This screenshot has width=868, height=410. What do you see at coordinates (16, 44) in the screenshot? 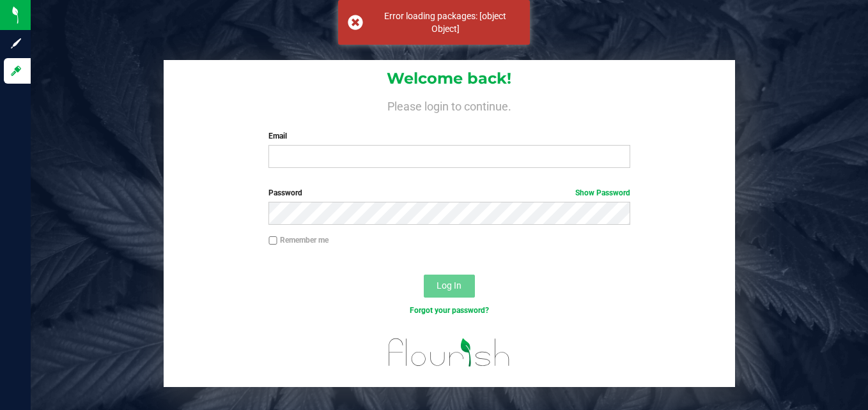
I see `inline-svg: Sign up` at bounding box center [16, 44].